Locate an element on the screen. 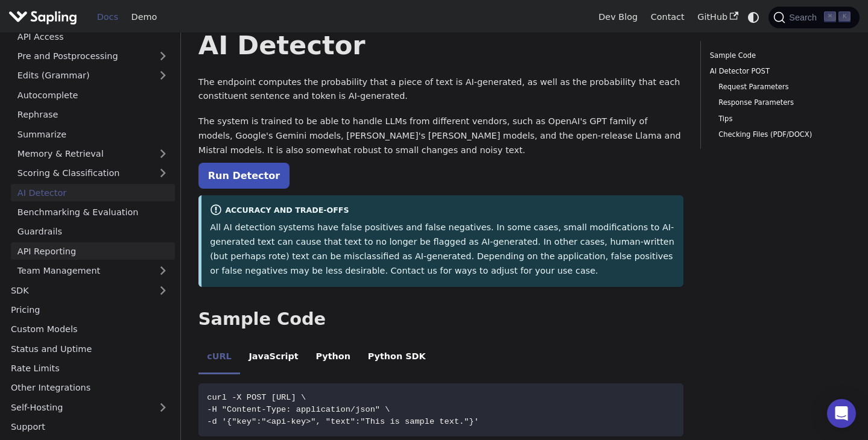 This screenshot has height=440, width=868. a: Docs is located at coordinates (107, 16).